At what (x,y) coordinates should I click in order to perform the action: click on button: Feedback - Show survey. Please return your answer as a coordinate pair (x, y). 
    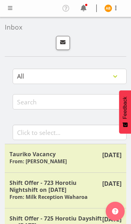
    Looking at the image, I should click on (125, 112).